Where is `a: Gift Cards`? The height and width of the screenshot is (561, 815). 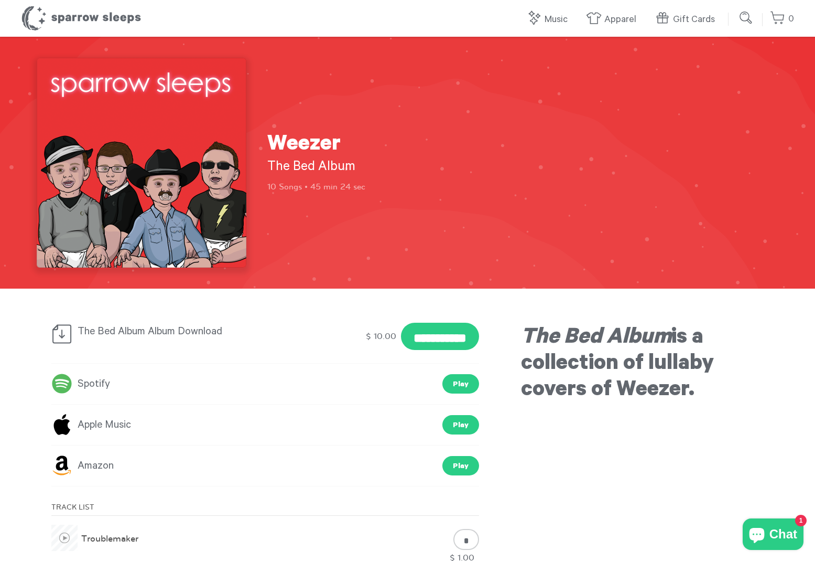
a: Gift Cards is located at coordinates (687, 19).